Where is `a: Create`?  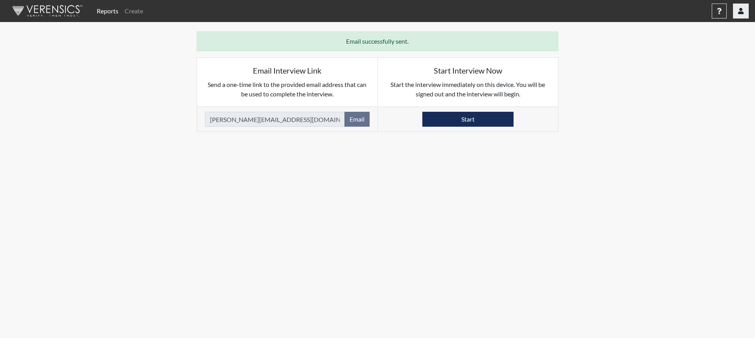 a: Create is located at coordinates (134, 11).